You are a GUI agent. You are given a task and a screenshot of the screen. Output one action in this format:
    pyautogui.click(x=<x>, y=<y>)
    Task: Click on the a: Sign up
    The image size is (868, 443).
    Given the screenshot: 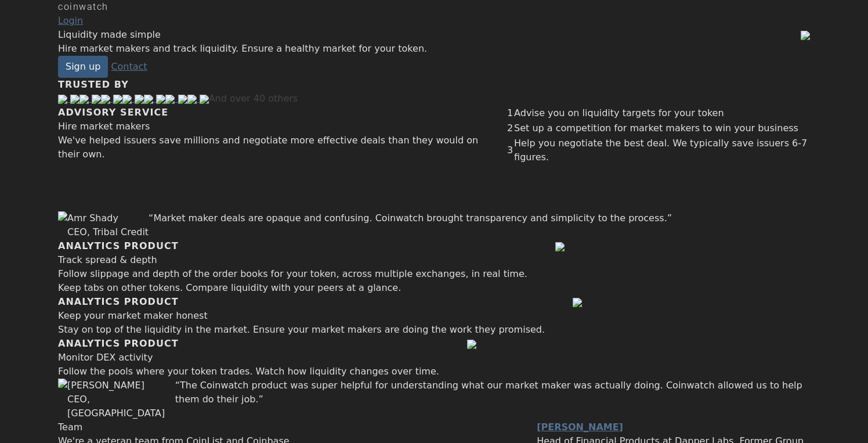 What is the action you would take?
    pyautogui.click(x=83, y=66)
    